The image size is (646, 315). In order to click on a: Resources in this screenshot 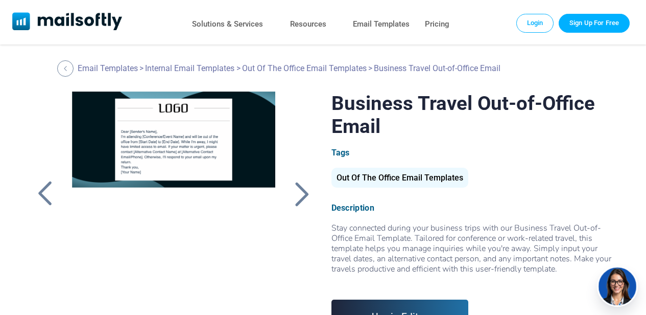, I will do `click(308, 24)`.